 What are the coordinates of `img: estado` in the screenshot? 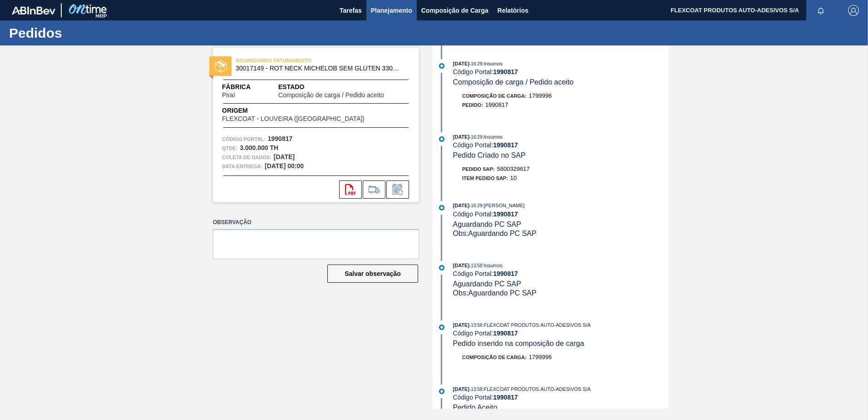 It's located at (221, 66).